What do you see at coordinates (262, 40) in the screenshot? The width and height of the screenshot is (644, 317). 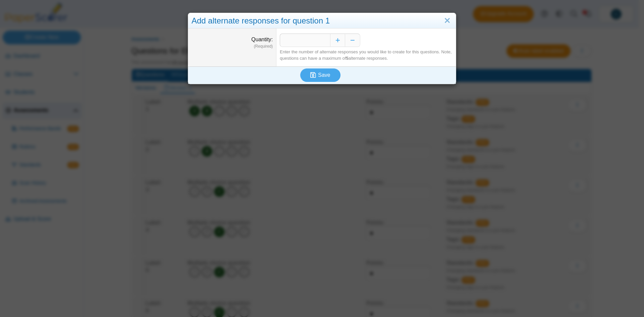 I see `label: Quantity` at bounding box center [262, 40].